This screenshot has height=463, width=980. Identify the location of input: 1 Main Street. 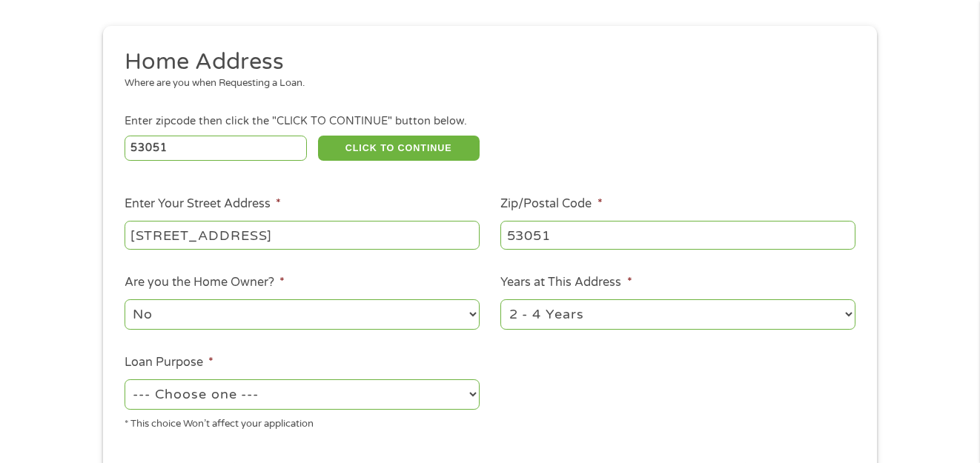
(301, 235).